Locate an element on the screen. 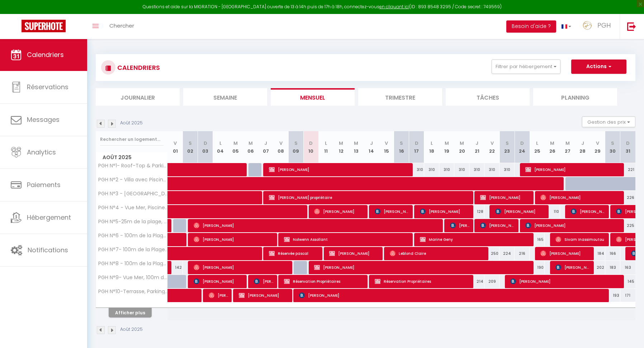 This screenshot has height=348, width=644. th: 09 is located at coordinates (295, 147).